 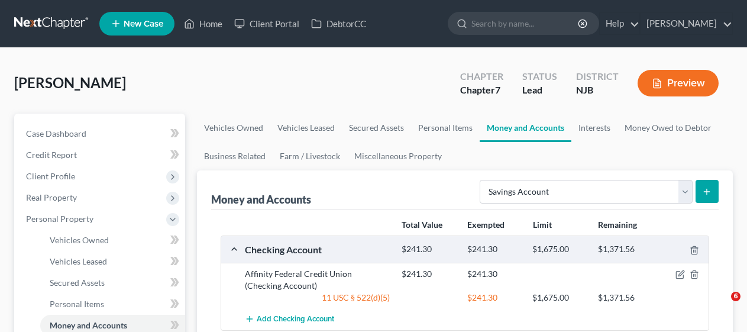 I want to click on div: Lead, so click(x=540, y=90).